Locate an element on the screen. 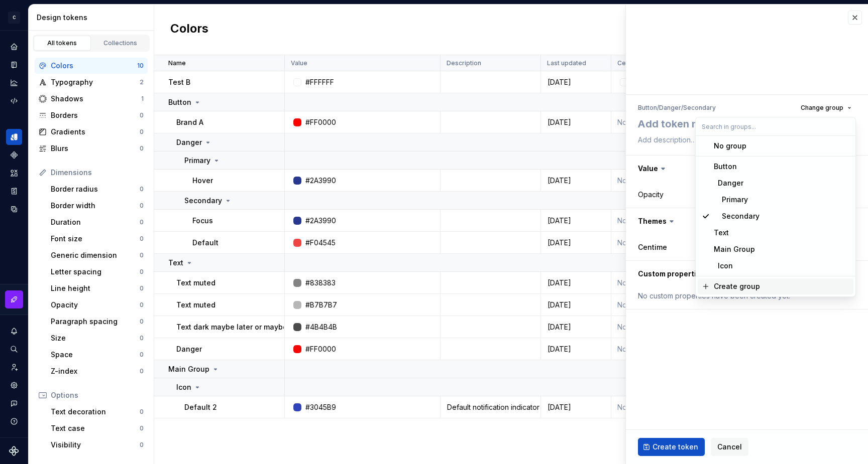 The image size is (868, 464). div: #838383 is located at coordinates (321, 283).